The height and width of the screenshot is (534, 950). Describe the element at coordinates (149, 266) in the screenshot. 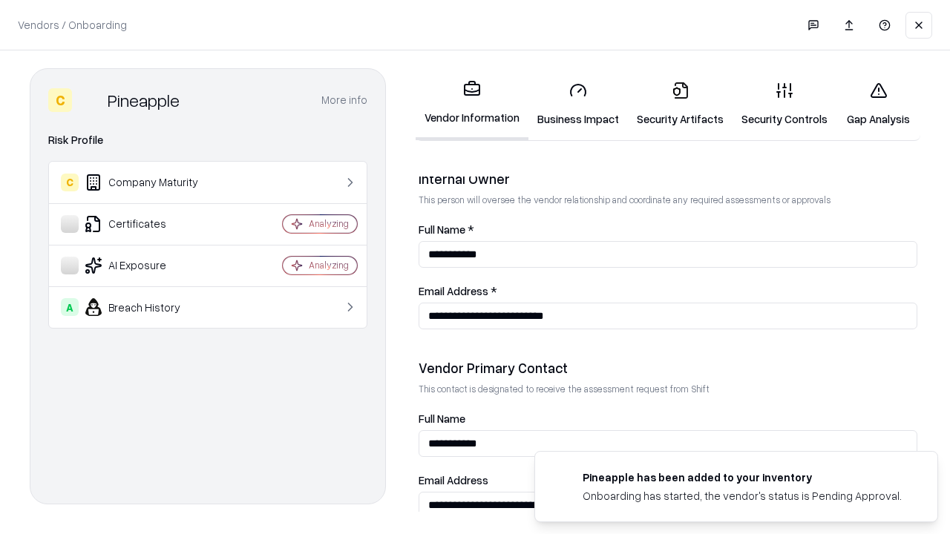

I see `div: AI Exposure` at that location.